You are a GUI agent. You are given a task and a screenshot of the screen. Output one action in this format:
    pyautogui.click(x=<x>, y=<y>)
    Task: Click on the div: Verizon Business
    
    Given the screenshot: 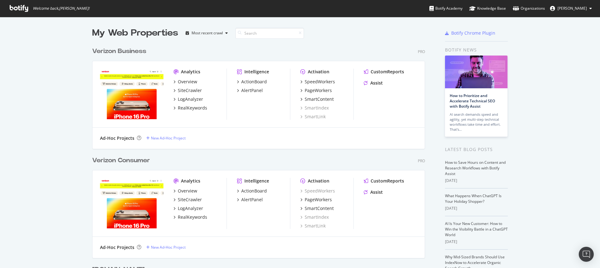 What is the action you would take?
    pyautogui.click(x=119, y=51)
    